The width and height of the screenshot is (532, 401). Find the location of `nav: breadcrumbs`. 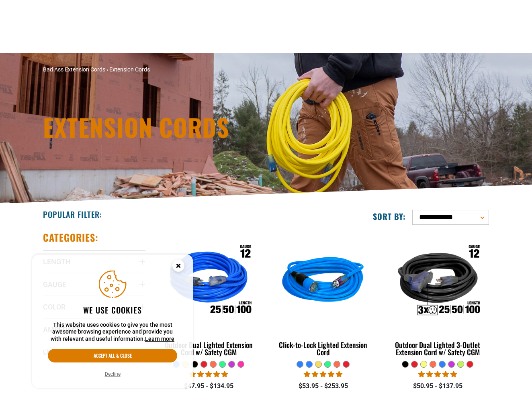

nav: breadcrumbs is located at coordinates (190, 70).